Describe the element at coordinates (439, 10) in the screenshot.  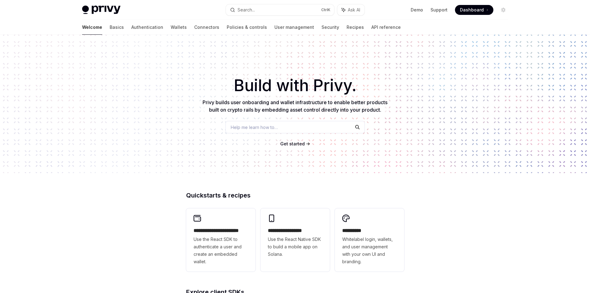
I see `a: Support` at that location.